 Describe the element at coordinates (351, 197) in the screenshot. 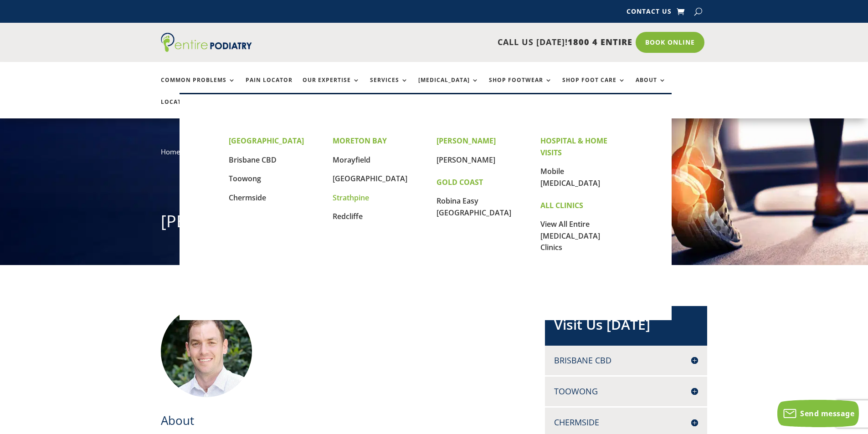

I see `a: Strathpine` at that location.